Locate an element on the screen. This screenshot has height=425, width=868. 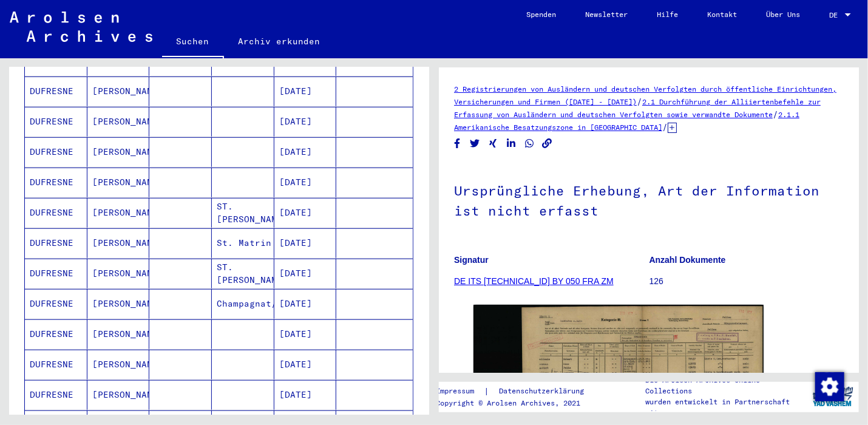
a: 2 Registrierungen von Ausländern und deutschen Verfolgten durch öffentliche Einrichtungen, Versic... is located at coordinates (645, 95).